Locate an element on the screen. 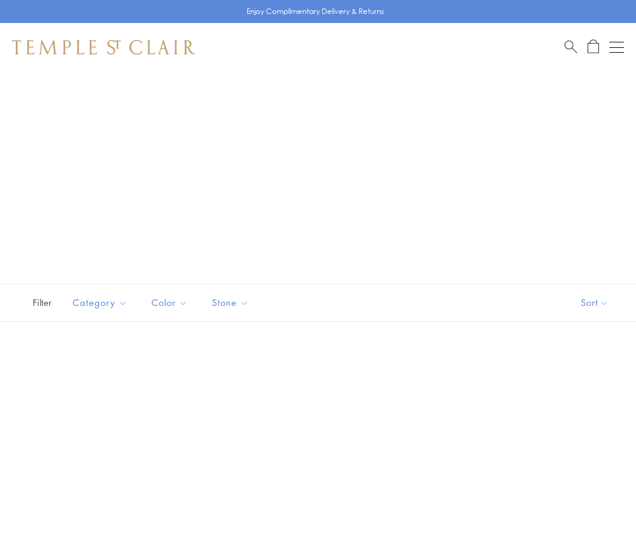 Image resolution: width=636 pixels, height=538 pixels. button: Color is located at coordinates (170, 302).